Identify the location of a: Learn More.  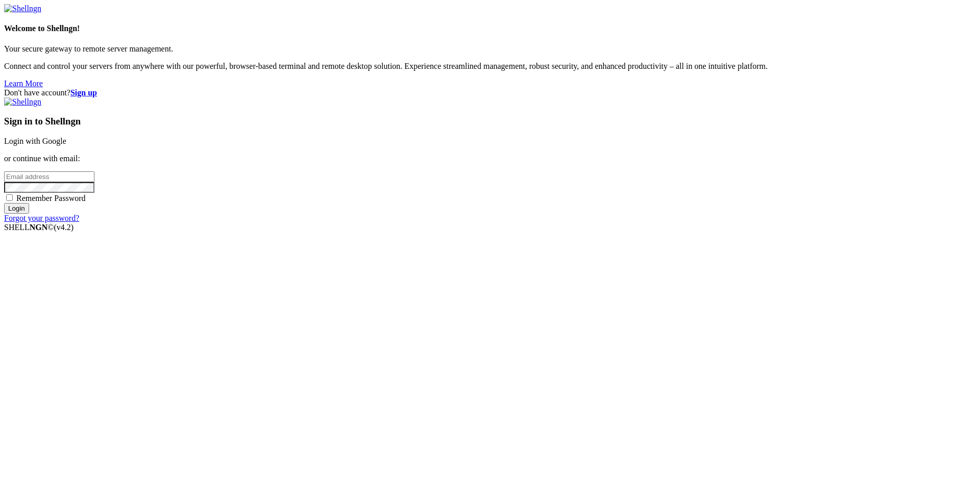
(24, 83).